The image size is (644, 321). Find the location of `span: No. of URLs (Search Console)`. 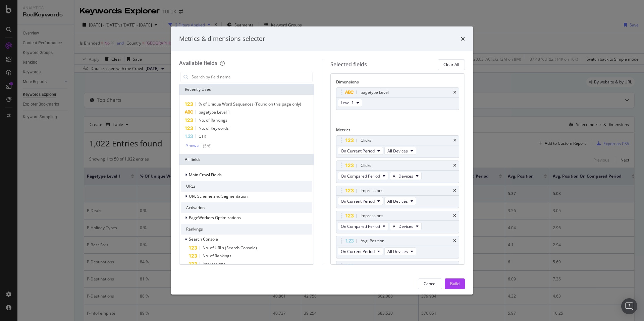

span: No. of URLs (Search Console) is located at coordinates (230, 248).